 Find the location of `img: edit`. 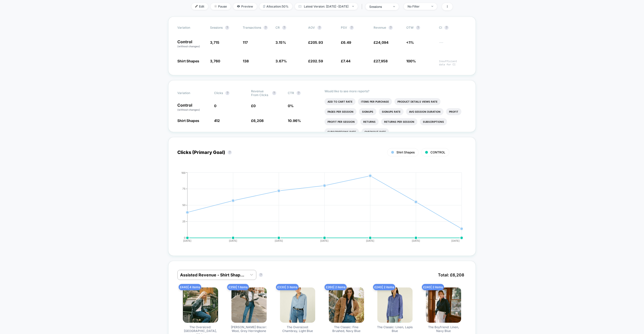

img: edit is located at coordinates (197, 6).